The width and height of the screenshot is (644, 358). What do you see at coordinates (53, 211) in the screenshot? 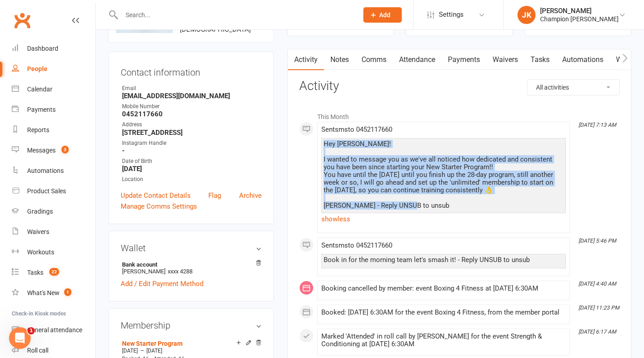
I see `a: Gradings` at bounding box center [53, 211].